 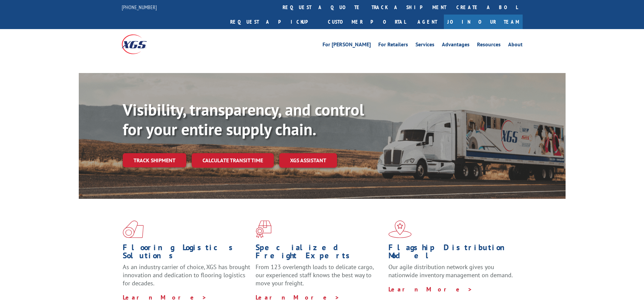 What do you see at coordinates (456, 46) in the screenshot?
I see `a: Advantages` at bounding box center [456, 46].